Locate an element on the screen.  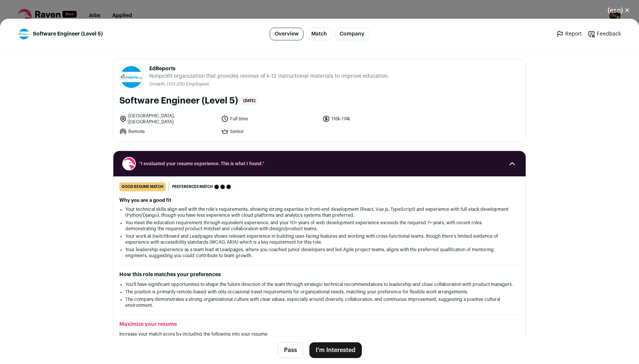
p: Increase your match score by including the following into your resume is located at coordinates (319, 334).